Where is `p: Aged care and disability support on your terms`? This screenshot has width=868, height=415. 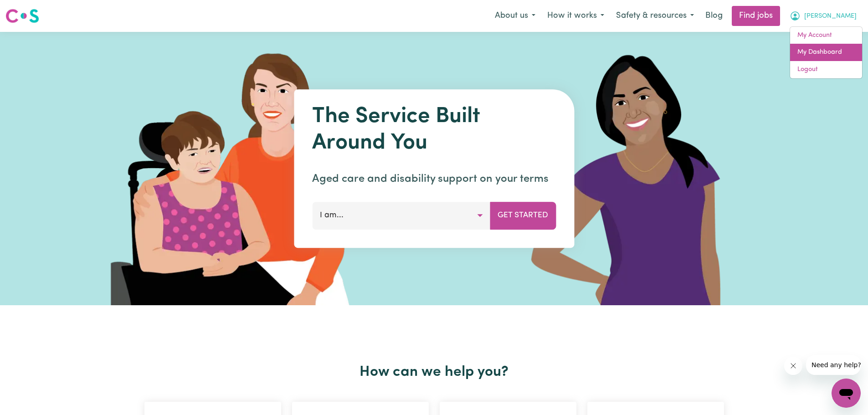 p: Aged care and disability support on your terms is located at coordinates (434, 179).